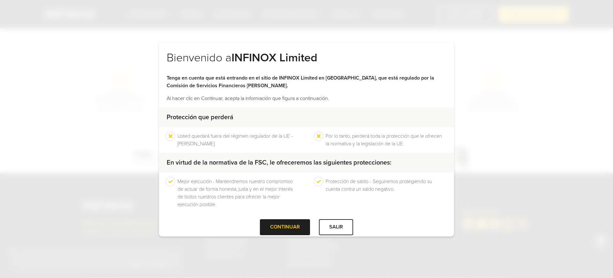 Image resolution: width=613 pixels, height=278 pixels. I want to click on div: SALIR, so click(336, 227).